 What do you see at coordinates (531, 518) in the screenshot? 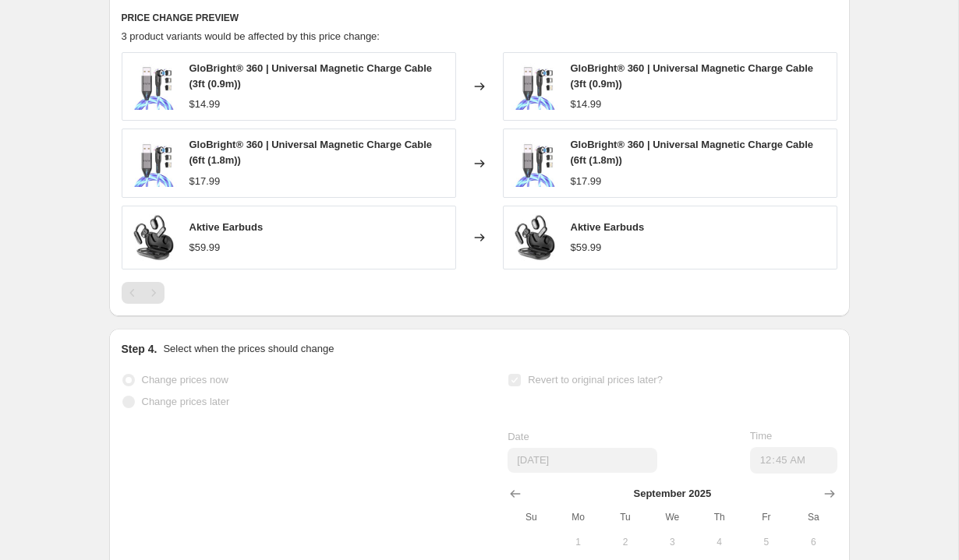
I see `span: Su` at bounding box center [531, 518].